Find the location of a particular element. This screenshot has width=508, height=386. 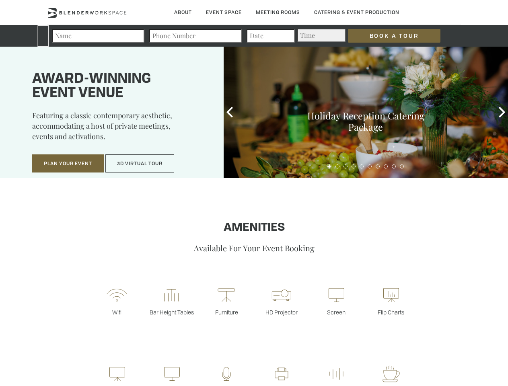

p: HD Projector is located at coordinates (282, 312).